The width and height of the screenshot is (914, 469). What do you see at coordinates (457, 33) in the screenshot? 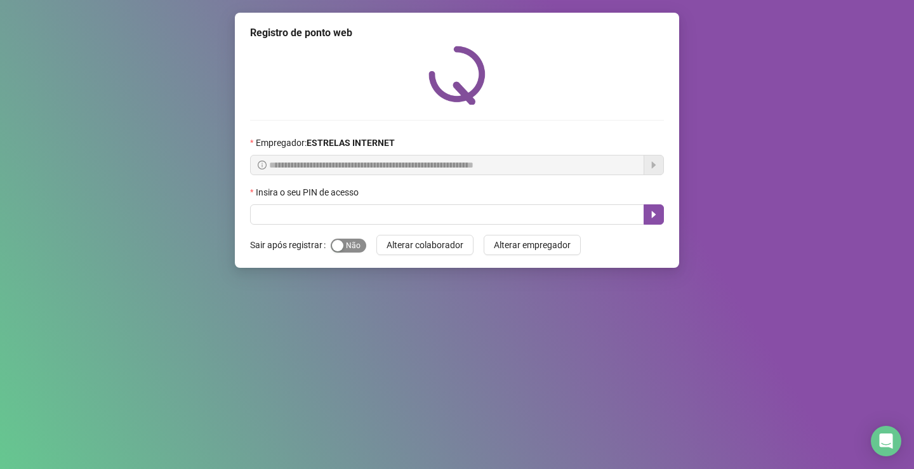
I see `div: Registro de ponto web` at bounding box center [457, 33].